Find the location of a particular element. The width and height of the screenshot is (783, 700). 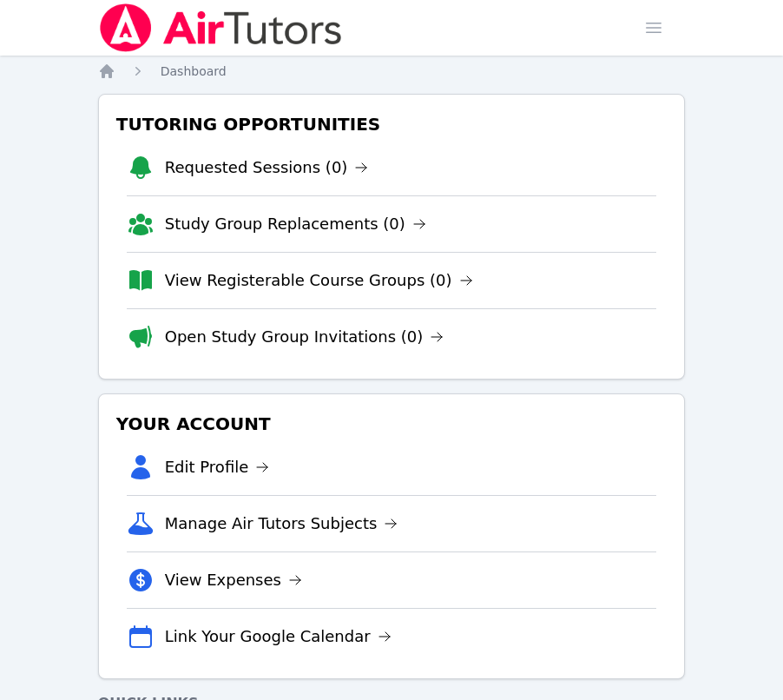

a: Study Group Replacements (0) is located at coordinates (295, 224).